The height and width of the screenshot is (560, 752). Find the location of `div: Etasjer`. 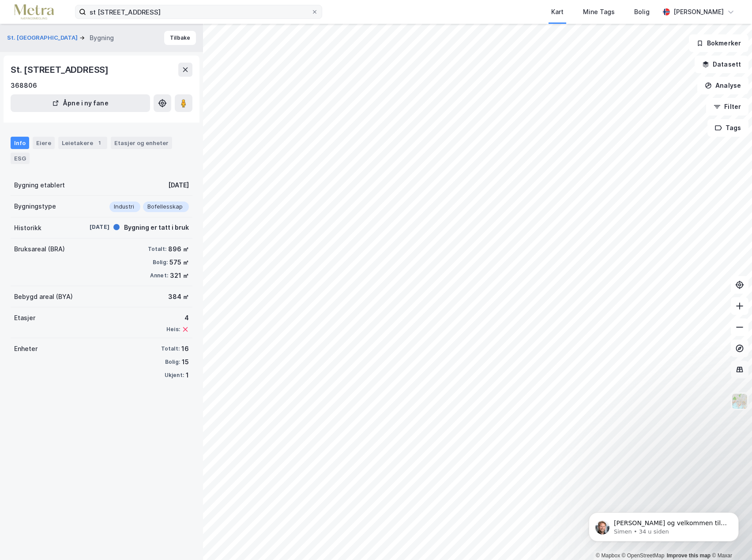

div: Etasjer is located at coordinates (25, 318).